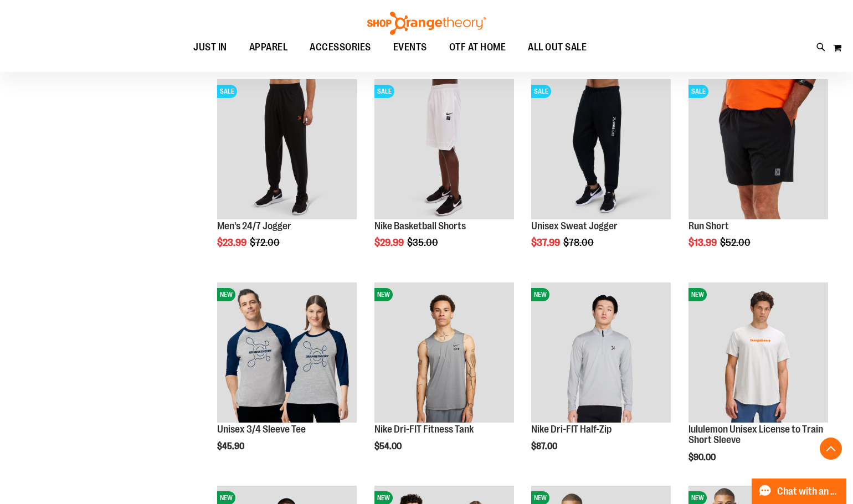 The width and height of the screenshot is (853, 504). Describe the element at coordinates (800, 491) in the screenshot. I see `button: Chat with an Expert` at that location.